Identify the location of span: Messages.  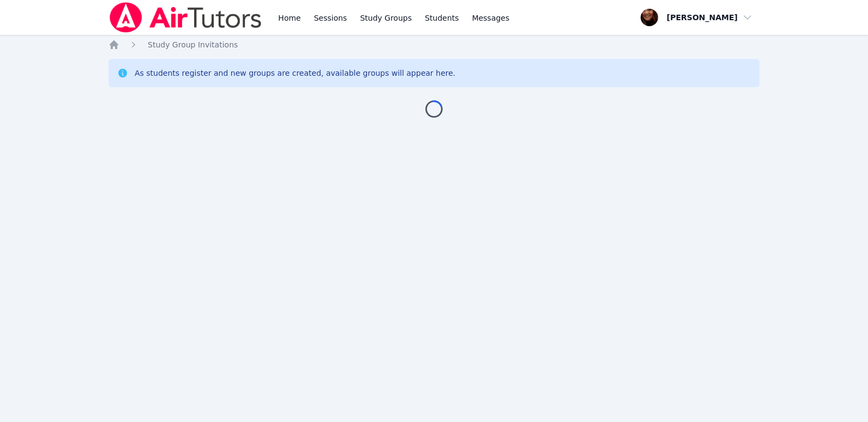
(491, 18).